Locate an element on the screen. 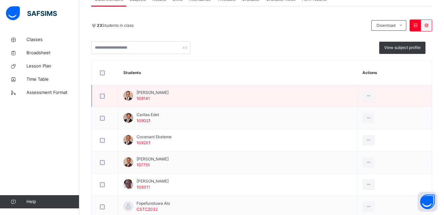 This screenshot has width=444, height=215. span: Lesson Plan is located at coordinates (53, 66).